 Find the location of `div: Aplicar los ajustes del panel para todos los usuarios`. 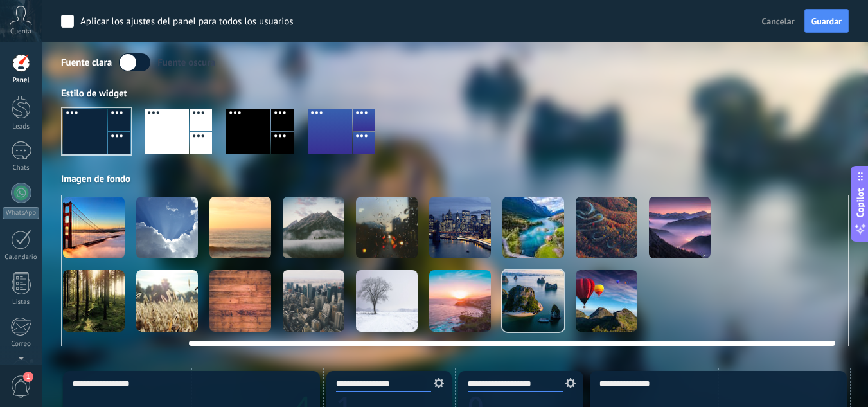

div: Aplicar los ajustes del panel para todos los usuarios is located at coordinates (187, 22).